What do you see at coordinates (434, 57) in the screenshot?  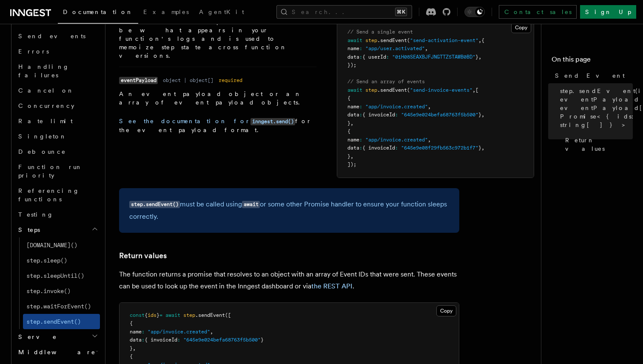 I see `span: "01H08SEAXBJFJNGTTZ5TAWB0BD"` at bounding box center [434, 57].